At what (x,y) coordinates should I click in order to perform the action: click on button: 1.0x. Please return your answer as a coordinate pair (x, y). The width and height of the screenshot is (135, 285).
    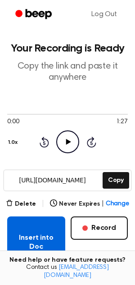
    Looking at the image, I should click on (14, 143).